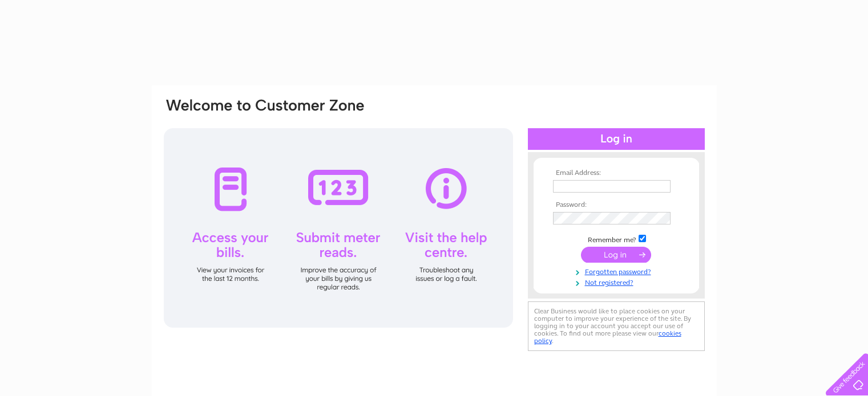  I want to click on td: Remember me?, so click(616, 239).